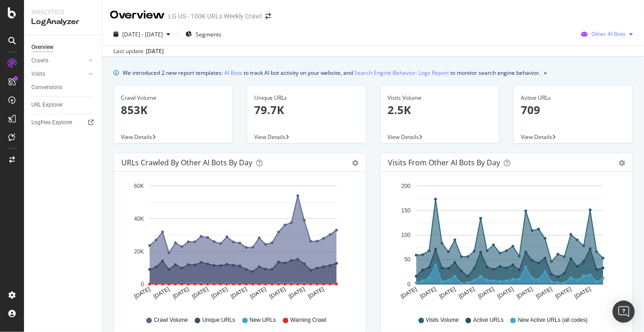  Describe the element at coordinates (47, 105) in the screenshot. I see `div: URL Explorer` at that location.